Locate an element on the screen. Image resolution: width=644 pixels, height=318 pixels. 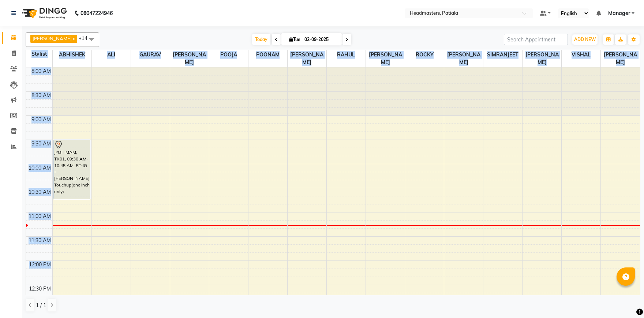
input: 2025-09-02 is located at coordinates (320, 39).